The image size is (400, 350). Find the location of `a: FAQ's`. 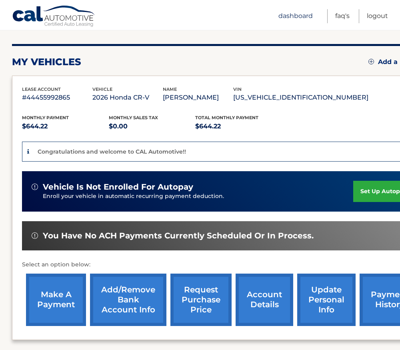

a: FAQ's is located at coordinates (342, 16).